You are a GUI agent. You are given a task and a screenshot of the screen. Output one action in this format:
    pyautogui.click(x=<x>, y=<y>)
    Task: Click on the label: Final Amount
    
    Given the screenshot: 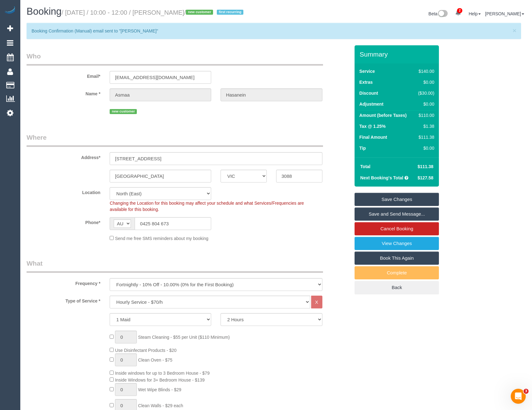 What is the action you would take?
    pyautogui.click(x=373, y=137)
    